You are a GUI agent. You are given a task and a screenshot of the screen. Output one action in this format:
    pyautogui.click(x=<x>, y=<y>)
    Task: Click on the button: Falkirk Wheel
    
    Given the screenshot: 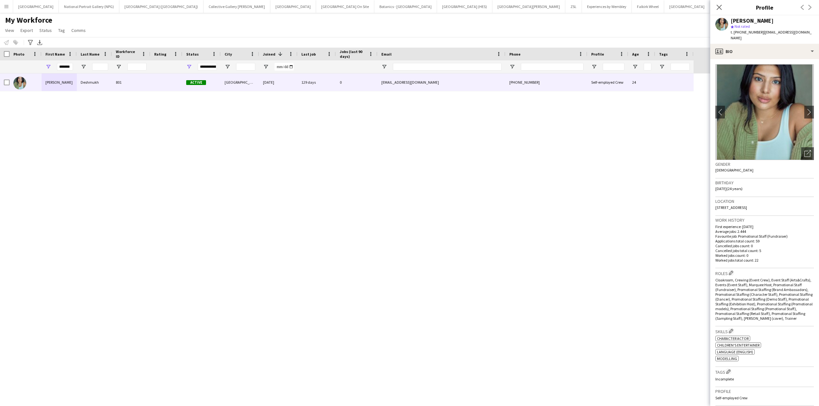 What is the action you would take?
    pyautogui.click(x=647, y=6)
    